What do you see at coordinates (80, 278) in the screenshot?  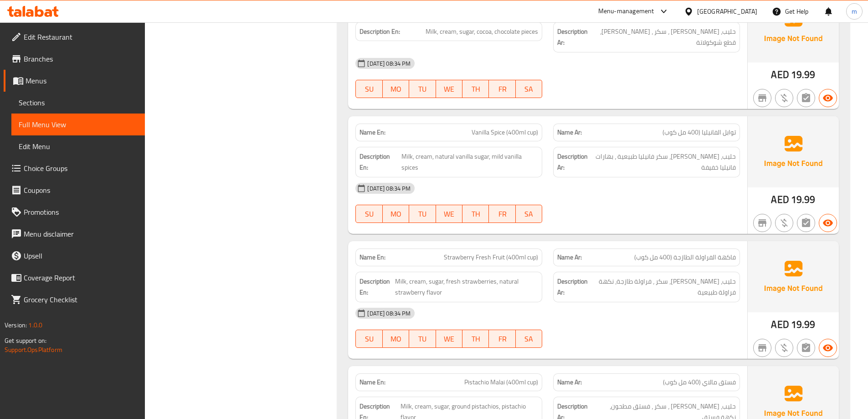 I see `span: Coverage Report` at bounding box center [80, 278].